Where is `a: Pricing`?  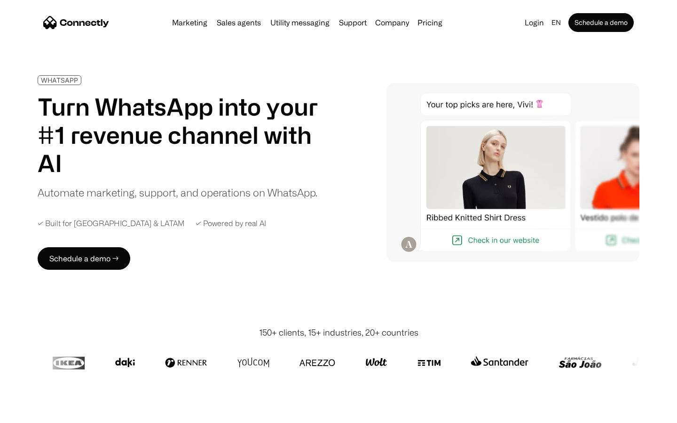
a: Pricing is located at coordinates (430, 23).